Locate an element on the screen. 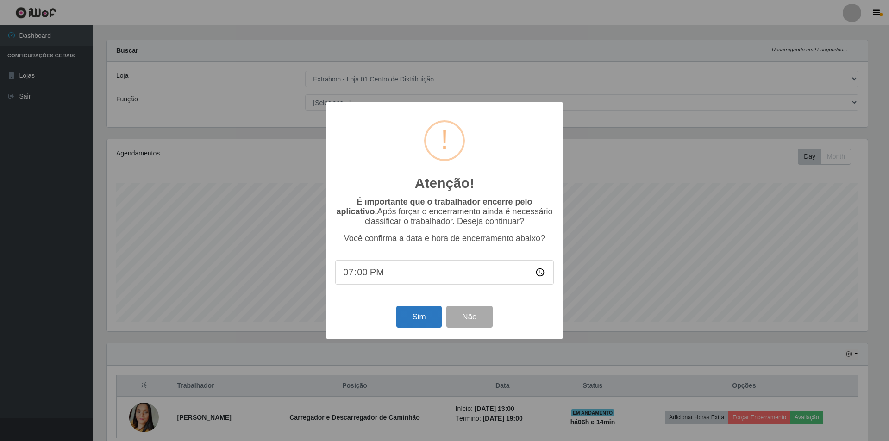 The height and width of the screenshot is (441, 889). h2: Atenção! is located at coordinates (445, 183).